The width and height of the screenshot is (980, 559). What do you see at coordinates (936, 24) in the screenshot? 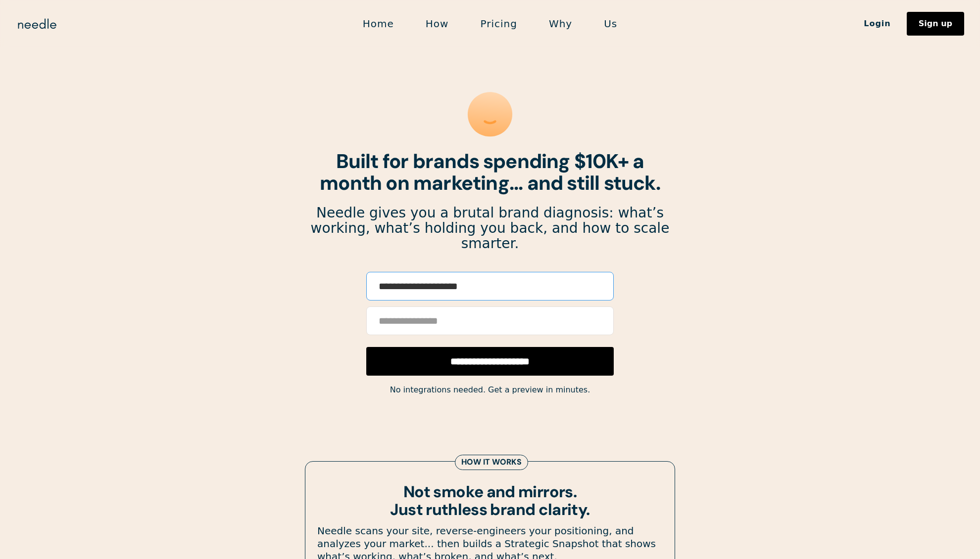
I see `a: Sign up` at bounding box center [936, 24].